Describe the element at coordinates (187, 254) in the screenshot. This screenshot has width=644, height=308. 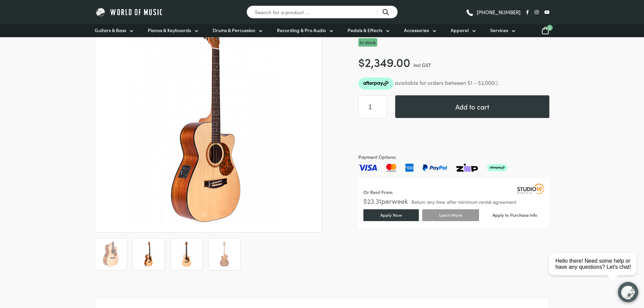
I see `img: Maton SRS808C Acoustic/Electric Guitar Full` at that location.